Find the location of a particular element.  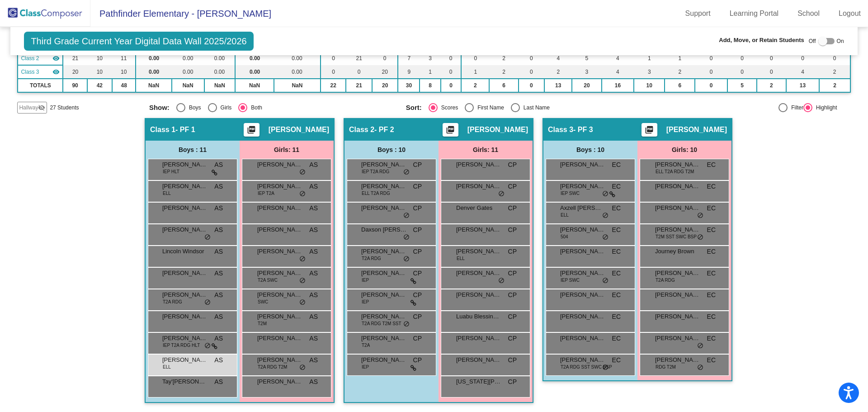

mat-radio-group: Select an option is located at coordinates (274, 107).